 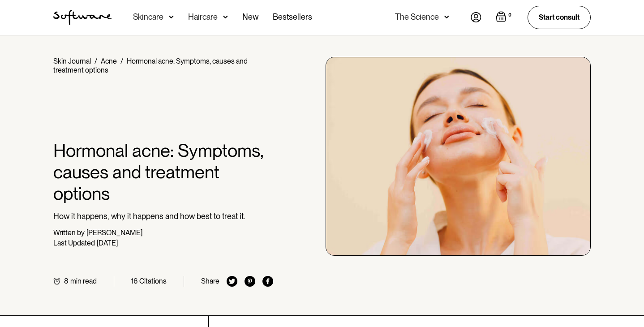 I want to click on div: Skincare, so click(x=148, y=17).